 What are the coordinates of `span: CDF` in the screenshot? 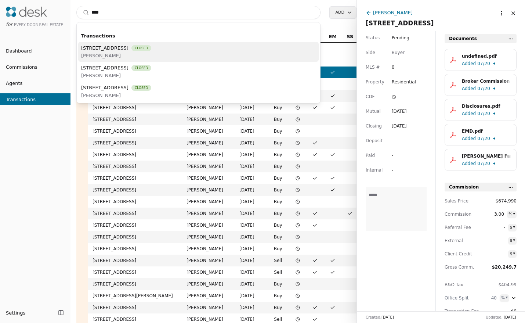 It's located at (370, 97).